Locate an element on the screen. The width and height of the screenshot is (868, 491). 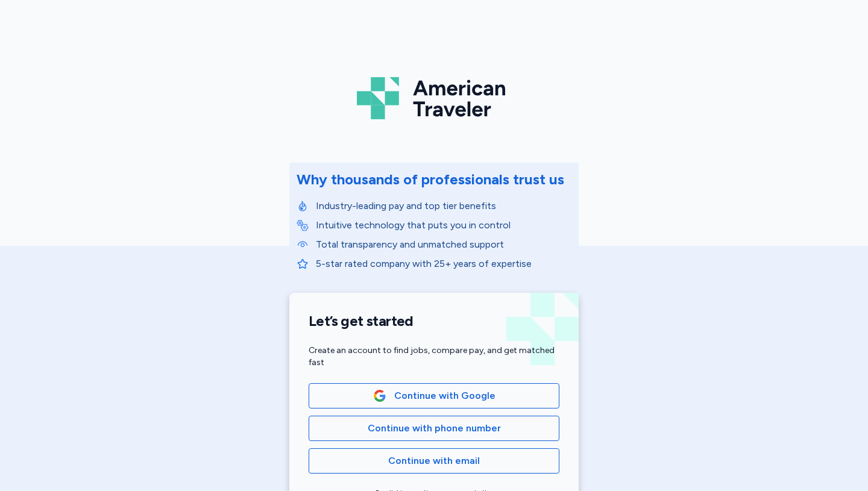
p: Industry-leading pay and top tier benefits is located at coordinates (444, 206).